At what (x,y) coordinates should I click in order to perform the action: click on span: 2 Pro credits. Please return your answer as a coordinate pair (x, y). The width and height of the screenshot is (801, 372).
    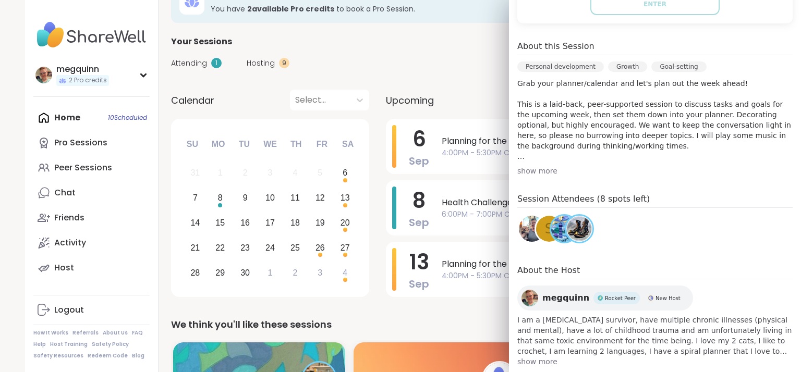
    Looking at the image, I should click on (88, 80).